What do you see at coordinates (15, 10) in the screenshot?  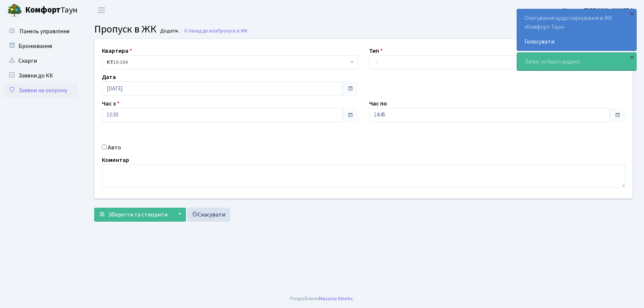 I see `img: logo.png` at bounding box center [15, 10].